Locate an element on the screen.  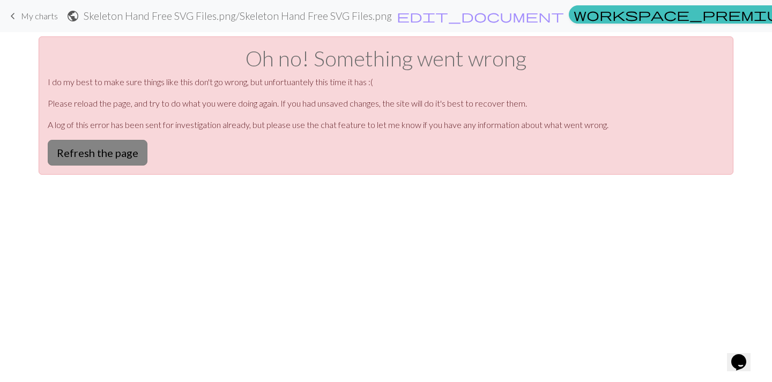
span: public is located at coordinates (73, 16).